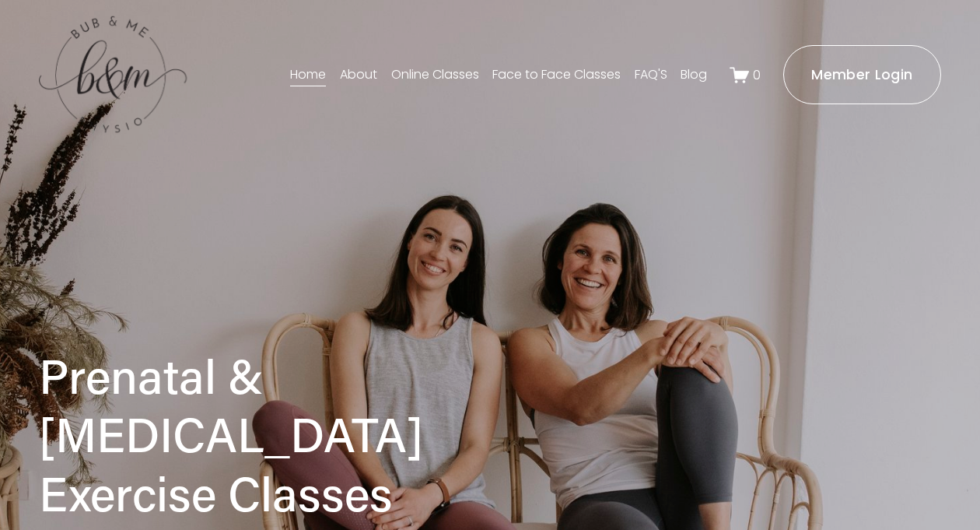 This screenshot has width=980, height=530. Describe the element at coordinates (113, 74) in the screenshot. I see `img: bubandme` at that location.